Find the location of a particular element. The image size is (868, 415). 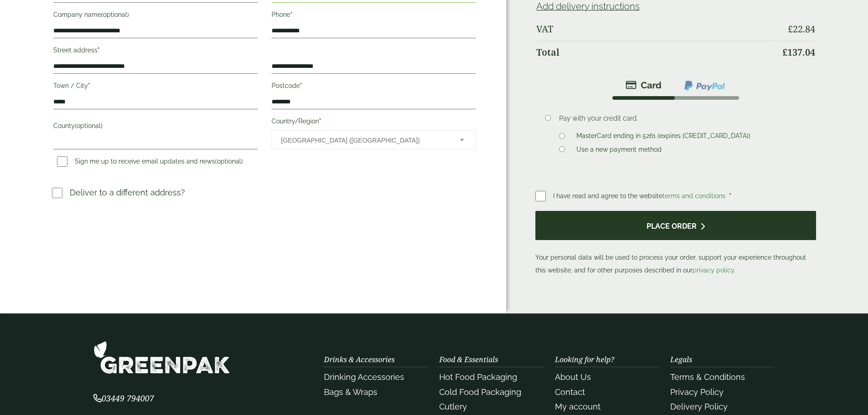

a: Terms & Conditions is located at coordinates (708, 377).